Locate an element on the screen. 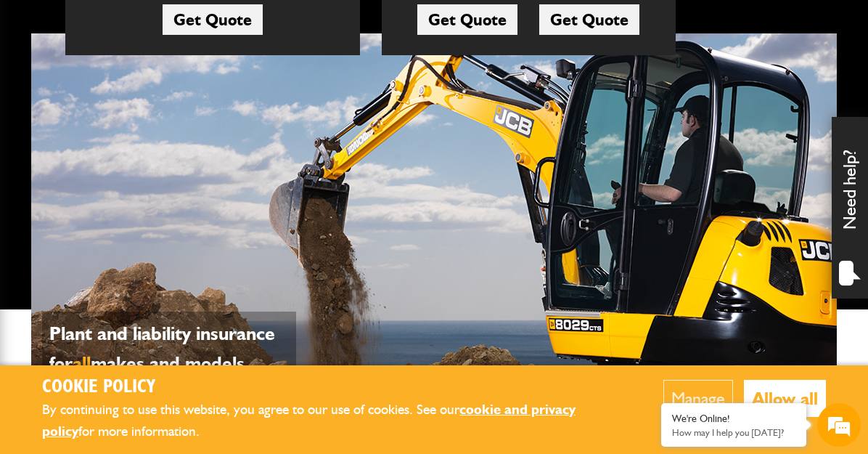  p: Plant and liability insurance for makes and models... is located at coordinates (169, 349).